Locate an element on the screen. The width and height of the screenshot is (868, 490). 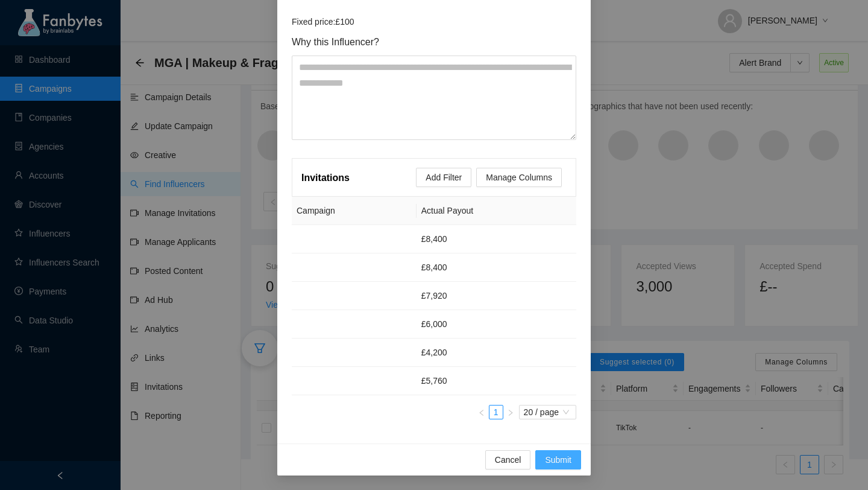
span: Submit is located at coordinates (558, 459).